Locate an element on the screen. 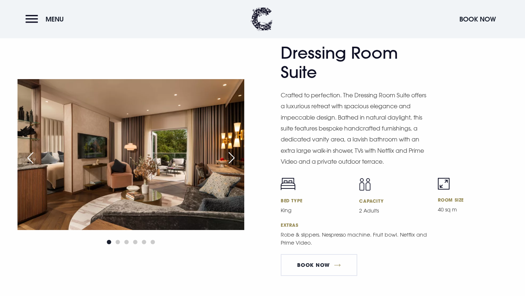 The width and height of the screenshot is (525, 296). h6: Capacity is located at coordinates (394, 201).